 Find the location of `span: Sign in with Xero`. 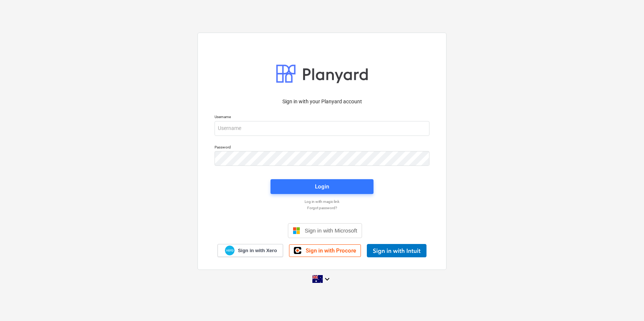

span: Sign in with Xero is located at coordinates (257, 250).